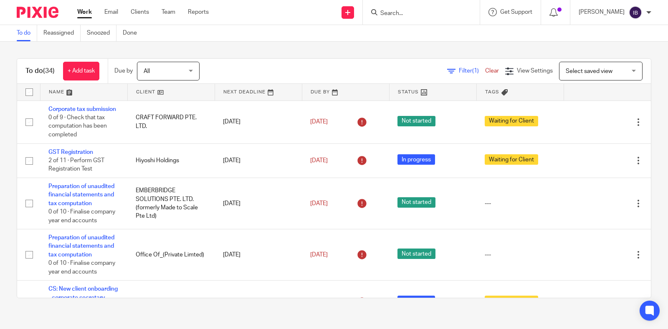 Image resolution: width=668 pixels, height=329 pixels. What do you see at coordinates (27, 33) in the screenshot?
I see `a: To do` at bounding box center [27, 33].